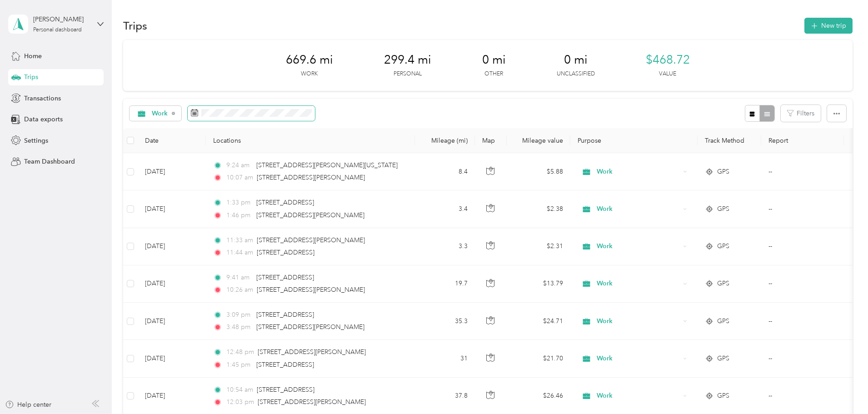 The image size is (868, 414). I want to click on span: 3:48 pm, so click(239, 327).